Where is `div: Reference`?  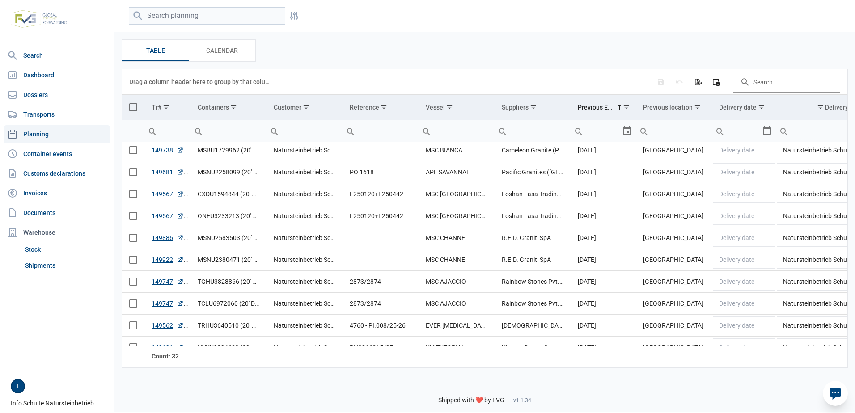
div: Reference is located at coordinates (365, 107).